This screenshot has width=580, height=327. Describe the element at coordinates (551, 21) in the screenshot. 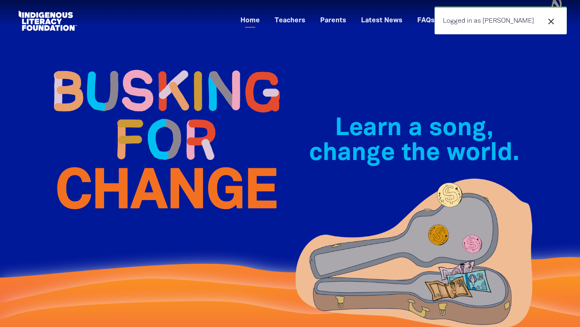

I see `button: close` at that location.